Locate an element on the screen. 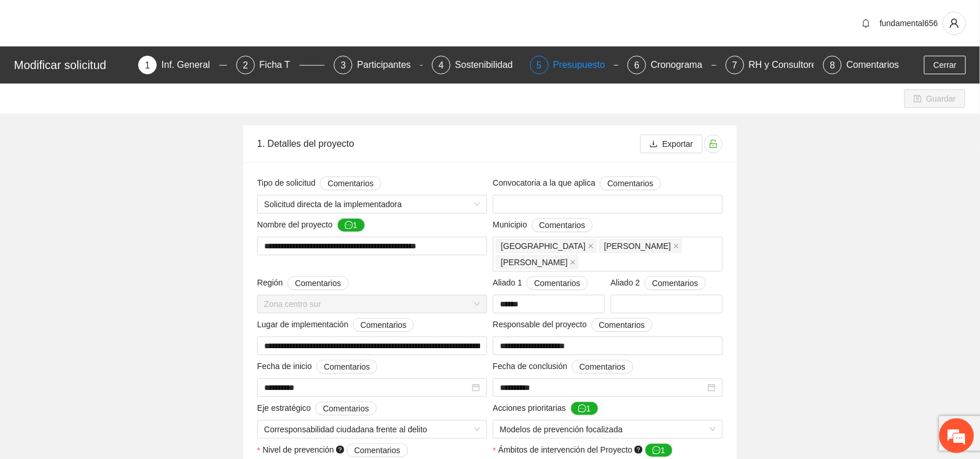  button: Fecha de inicio is located at coordinates (347, 367).